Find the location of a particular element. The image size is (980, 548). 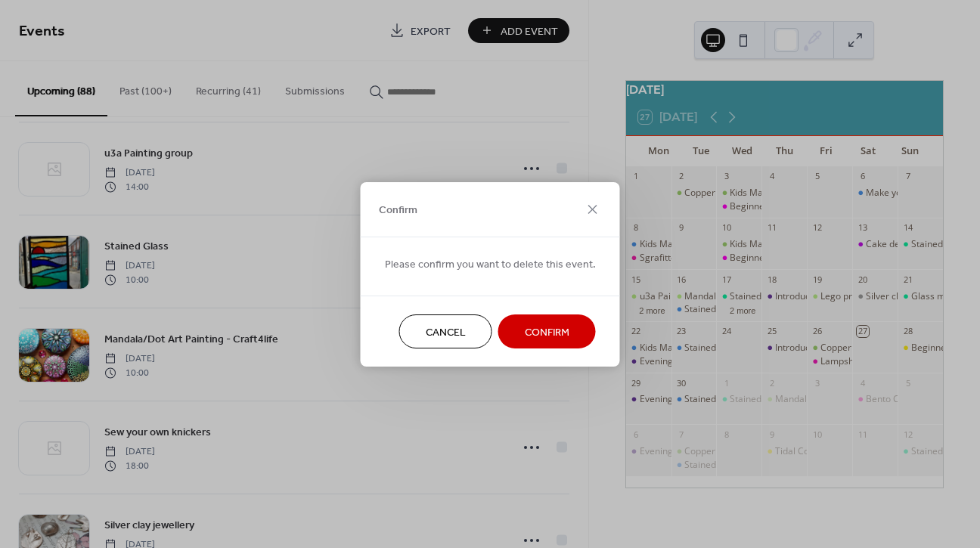

button: Cancel is located at coordinates (445, 331).